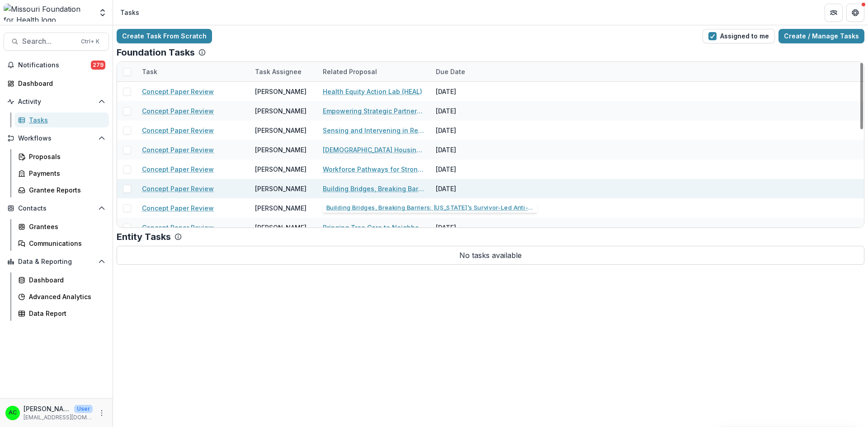 Image resolution: width=868 pixels, height=427 pixels. What do you see at coordinates (821, 36) in the screenshot?
I see `a: Create / Manage Tasks` at bounding box center [821, 36].